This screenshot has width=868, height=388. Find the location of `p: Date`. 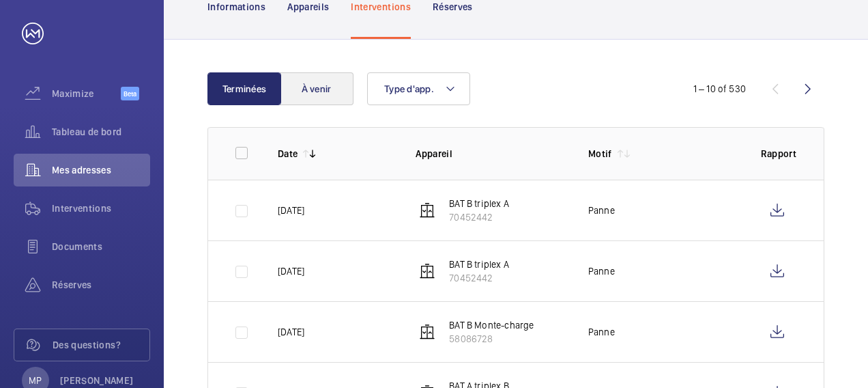

p: Date is located at coordinates (287, 153).